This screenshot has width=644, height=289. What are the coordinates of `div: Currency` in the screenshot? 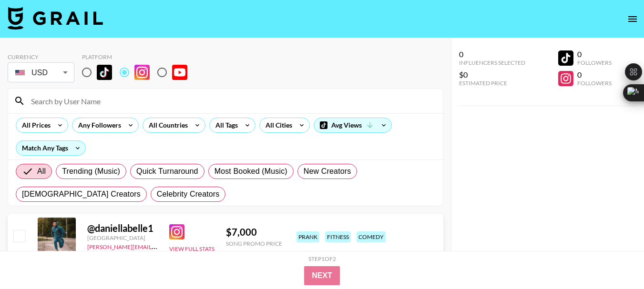 It's located at (41, 57).